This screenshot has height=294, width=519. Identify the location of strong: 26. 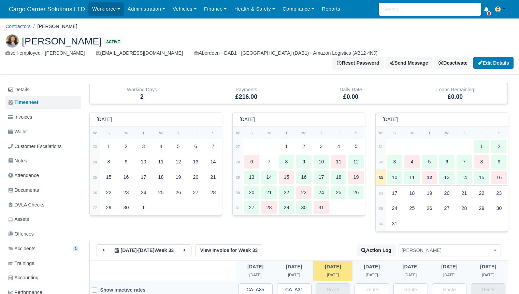
(95, 193).